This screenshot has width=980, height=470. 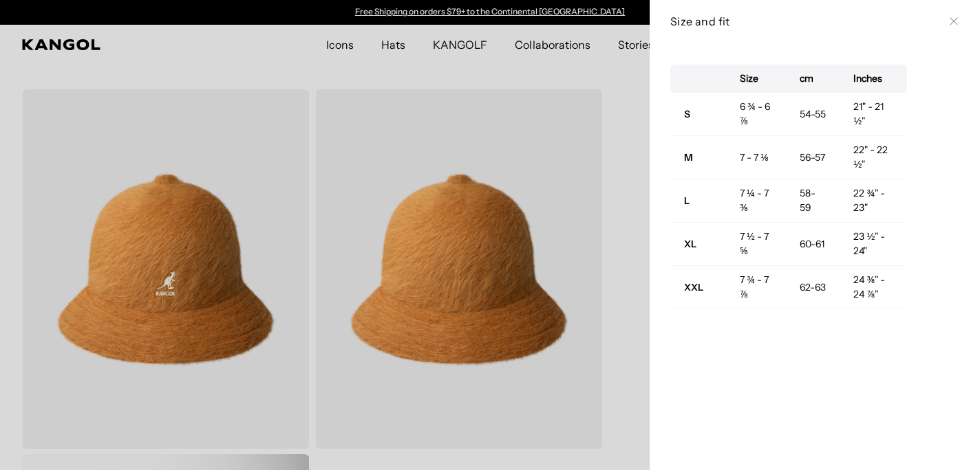 I want to click on td: 54-55, so click(x=813, y=114).